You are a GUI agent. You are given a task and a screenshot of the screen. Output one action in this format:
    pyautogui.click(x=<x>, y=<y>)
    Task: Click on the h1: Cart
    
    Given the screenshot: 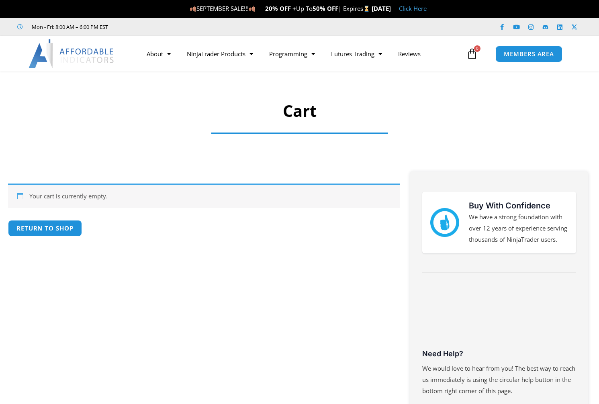 What is the action you would take?
    pyautogui.click(x=299, y=111)
    